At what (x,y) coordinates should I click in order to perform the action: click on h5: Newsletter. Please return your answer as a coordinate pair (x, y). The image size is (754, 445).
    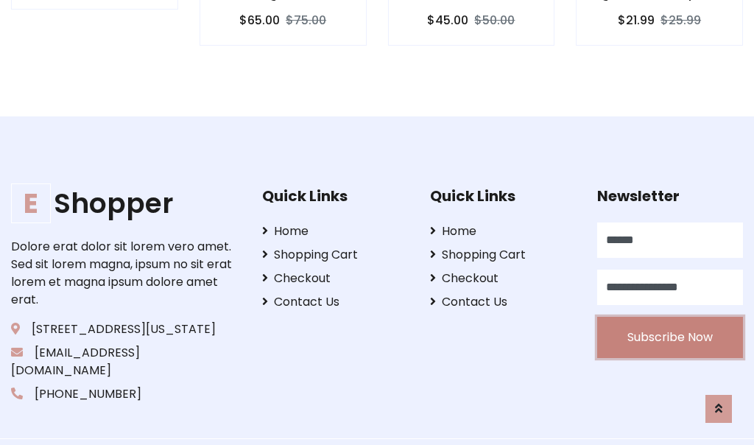
    Looking at the image, I should click on (670, 196).